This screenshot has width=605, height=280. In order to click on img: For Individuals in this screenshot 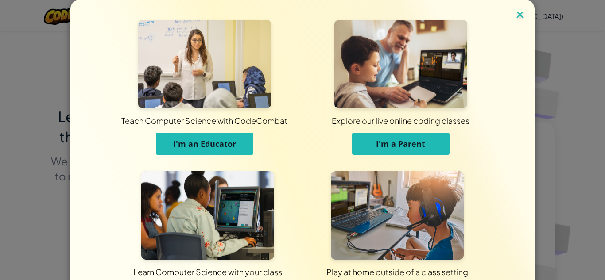, I will do `click(397, 216)`.